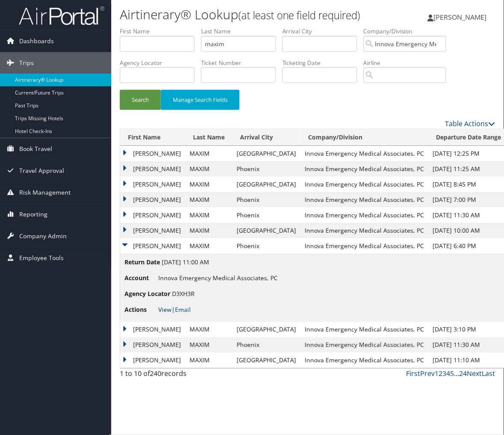 This screenshot has width=504, height=435. Describe the element at coordinates (165, 309) in the screenshot. I see `a: View` at that location.